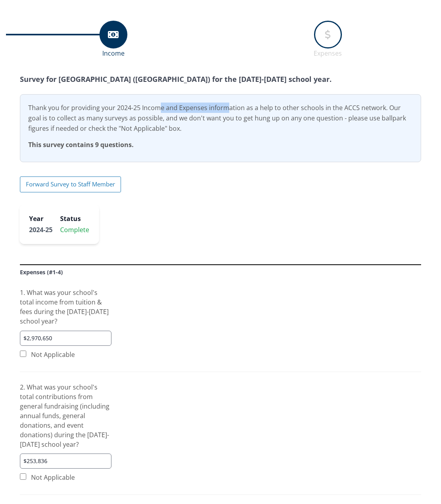  I want to click on strong: Expenses (#1-4), so click(41, 272).